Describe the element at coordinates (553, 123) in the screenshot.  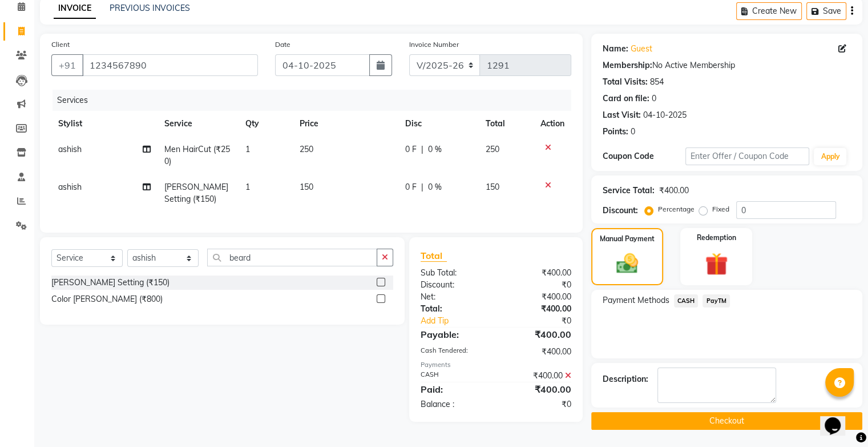
I see `th: Action` at that location.